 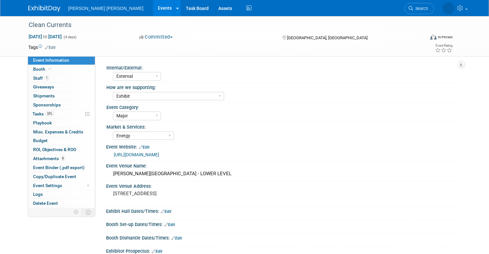 What do you see at coordinates (61, 87) in the screenshot?
I see `a: Giveaways` at bounding box center [61, 87].